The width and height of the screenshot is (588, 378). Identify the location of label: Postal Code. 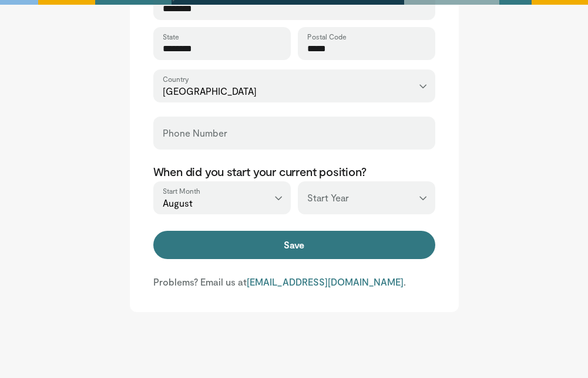
(327, 36).